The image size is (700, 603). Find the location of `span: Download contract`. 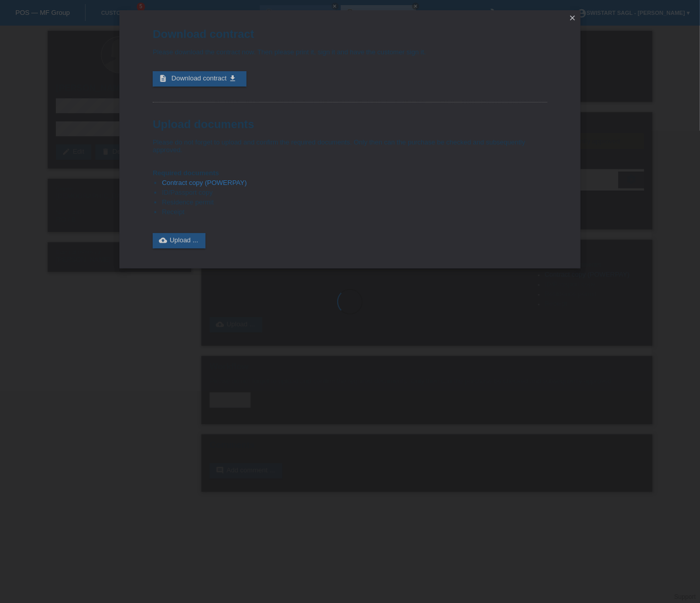

span: Download contract is located at coordinates (199, 77).